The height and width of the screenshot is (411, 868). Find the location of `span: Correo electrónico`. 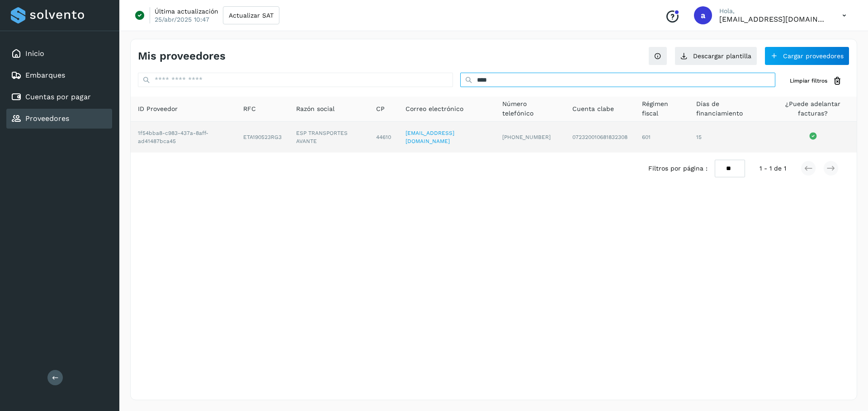

span: Correo electrónico is located at coordinates (435, 109).